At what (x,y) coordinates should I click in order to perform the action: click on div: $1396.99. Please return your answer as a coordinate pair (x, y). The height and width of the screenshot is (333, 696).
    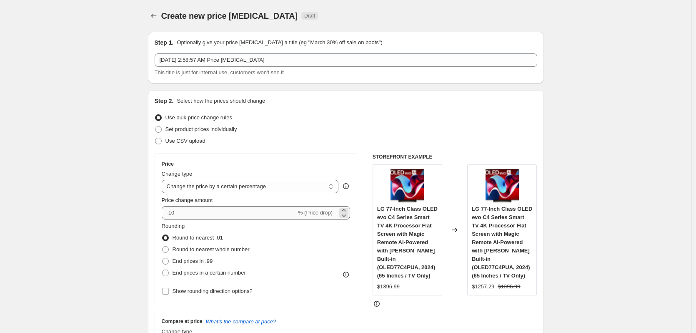
    Looking at the image, I should click on (388, 286).